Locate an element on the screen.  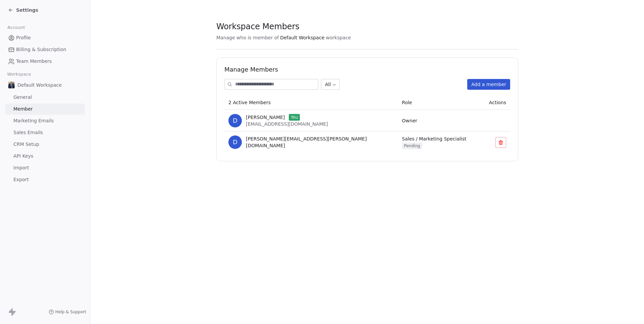
span: Actions is located at coordinates (497, 102).